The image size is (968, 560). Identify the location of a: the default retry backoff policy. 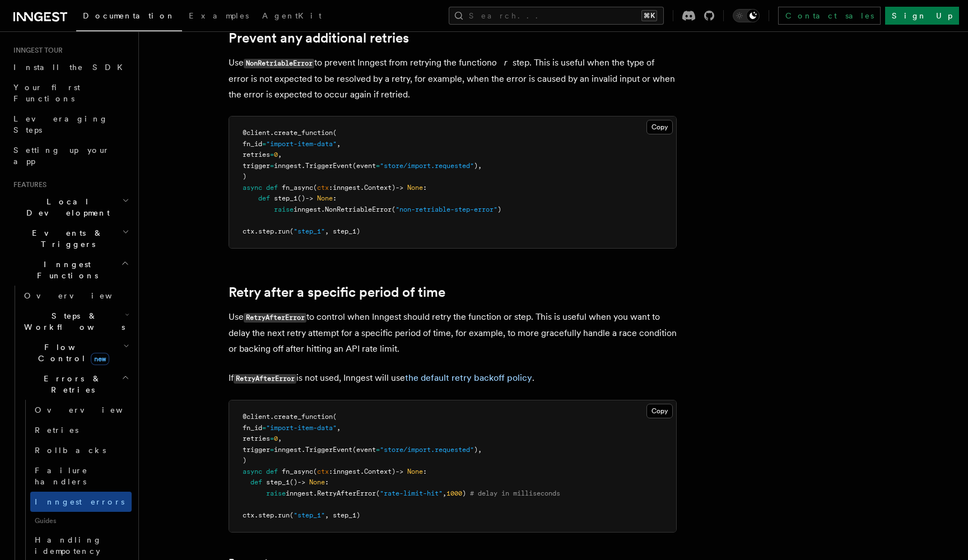
(469, 377).